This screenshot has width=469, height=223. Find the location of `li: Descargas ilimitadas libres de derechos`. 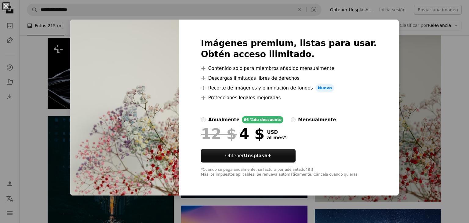

li: Descargas ilimitadas libres de derechos is located at coordinates (289, 78).